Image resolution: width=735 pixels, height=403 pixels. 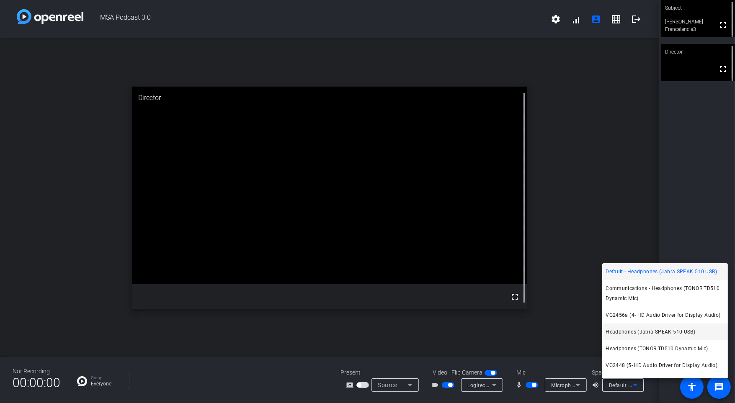 What do you see at coordinates (665, 293) in the screenshot?
I see `span: Communications - Headphones (TONOR TD510 Dynamic Mic)` at bounding box center [665, 293].